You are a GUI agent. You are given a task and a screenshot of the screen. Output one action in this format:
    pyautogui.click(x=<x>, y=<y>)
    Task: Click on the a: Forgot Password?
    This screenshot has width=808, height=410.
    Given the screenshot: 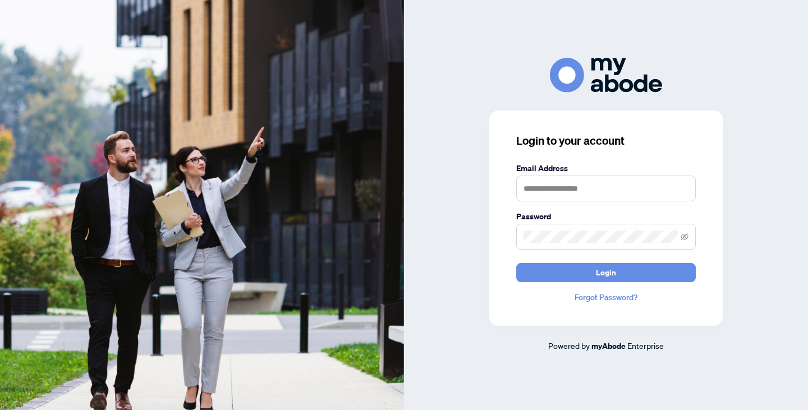 What is the action you would take?
    pyautogui.click(x=606, y=298)
    